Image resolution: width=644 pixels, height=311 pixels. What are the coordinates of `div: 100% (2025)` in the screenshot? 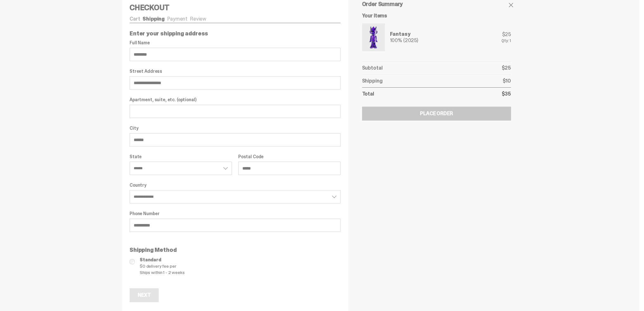 It's located at (404, 40).